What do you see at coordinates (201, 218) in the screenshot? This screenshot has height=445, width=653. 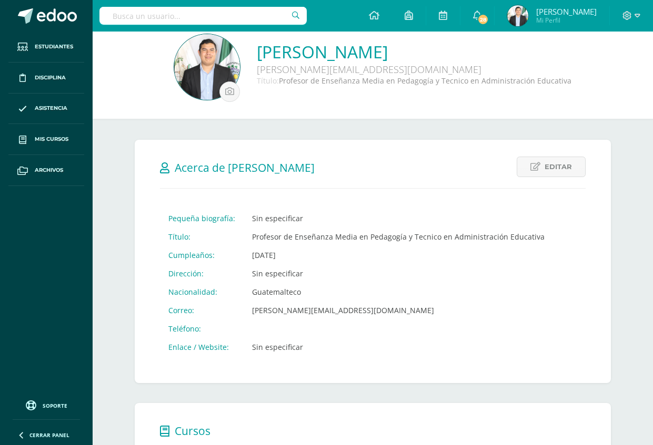 I see `td: Pequeña biografía:` at bounding box center [201, 218].